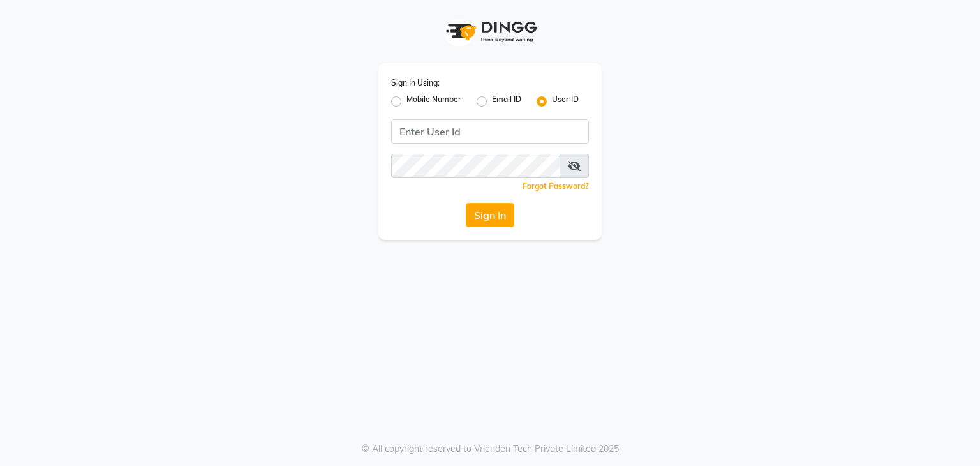 The width and height of the screenshot is (980, 466). Describe the element at coordinates (506, 102) in the screenshot. I see `label: Email ID` at that location.